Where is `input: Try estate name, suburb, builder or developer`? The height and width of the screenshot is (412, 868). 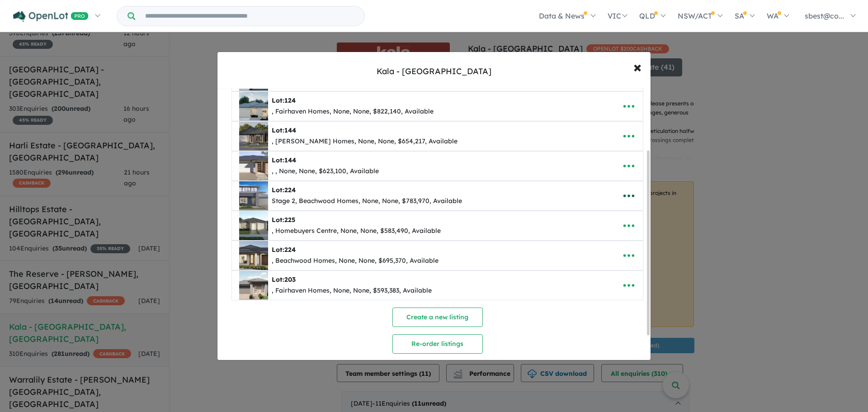 input: Try estate name, suburb, builder or developer is located at coordinates (250, 16).